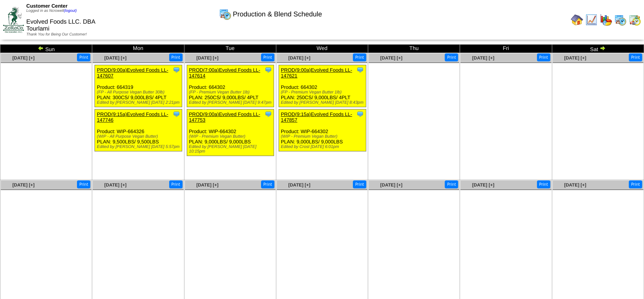  Describe the element at coordinates (52, 11) in the screenshot. I see `span: Logged in as Ncrowell` at that location.